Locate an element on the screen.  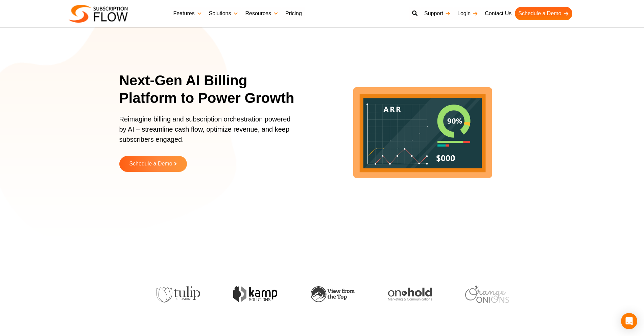
a: Login is located at coordinates (468, 14).